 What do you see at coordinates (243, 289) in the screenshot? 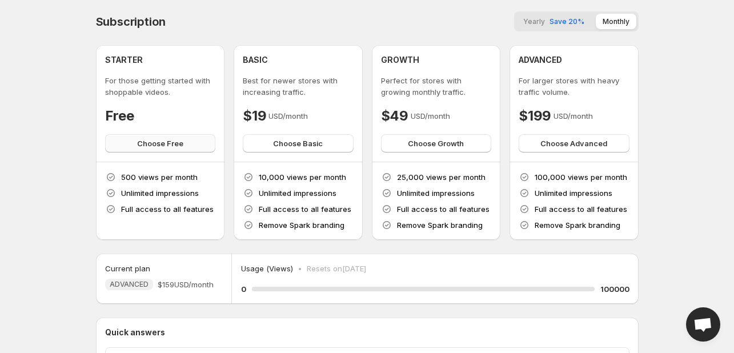
I see `h5: 0` at bounding box center [243, 289].